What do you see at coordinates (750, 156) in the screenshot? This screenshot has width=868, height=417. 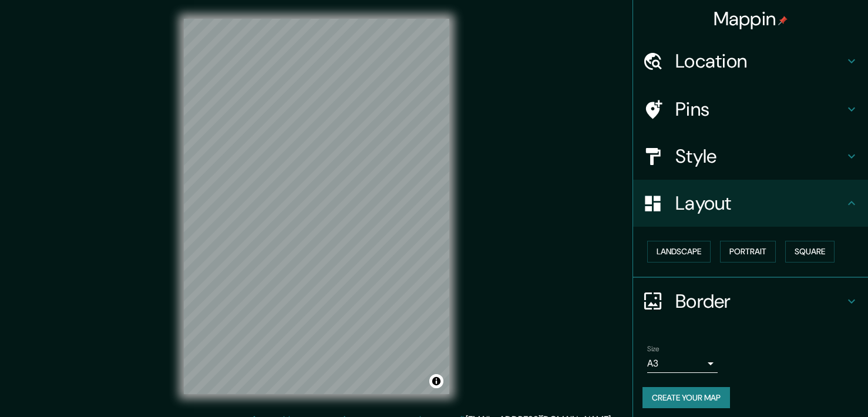 I see `div: Style` at bounding box center [750, 156].